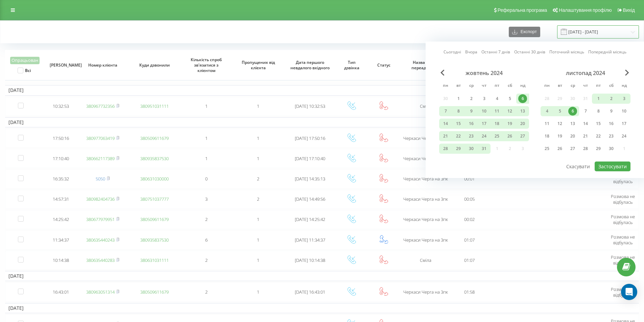  Describe the element at coordinates (547, 111) in the screenshot. I see `div: 4` at that location.